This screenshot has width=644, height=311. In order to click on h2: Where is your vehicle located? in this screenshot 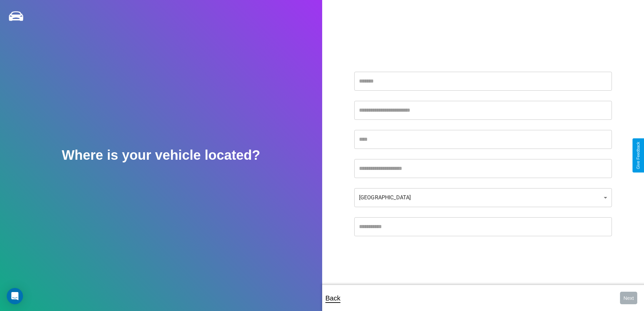, I will do `click(161, 155)`.